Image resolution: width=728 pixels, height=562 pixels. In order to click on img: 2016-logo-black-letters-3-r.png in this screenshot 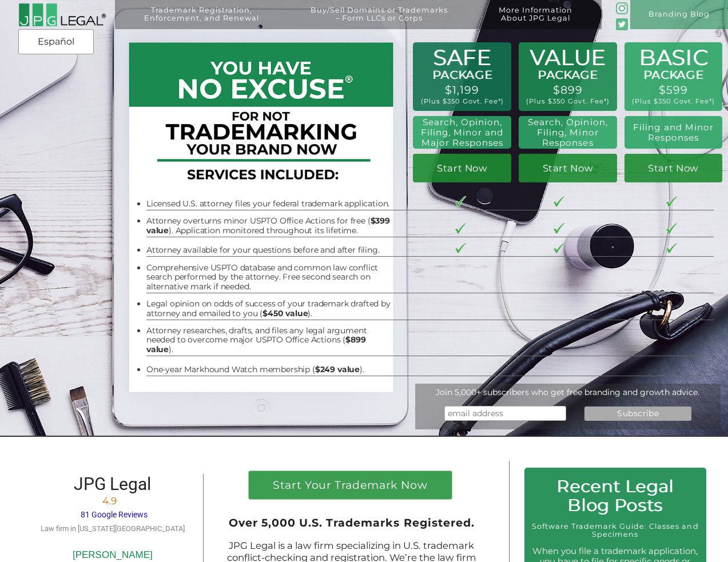, I will do `click(61, 14)`.